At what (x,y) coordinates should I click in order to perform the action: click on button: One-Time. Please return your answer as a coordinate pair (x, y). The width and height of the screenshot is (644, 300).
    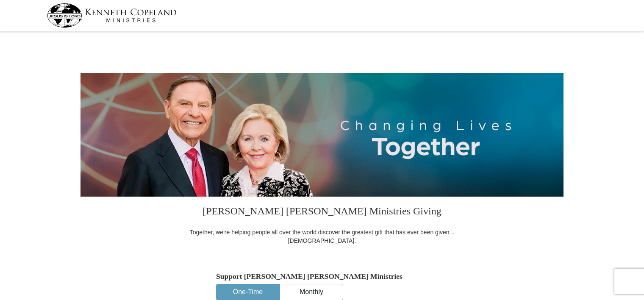
    Looking at the image, I should click on (248, 292).